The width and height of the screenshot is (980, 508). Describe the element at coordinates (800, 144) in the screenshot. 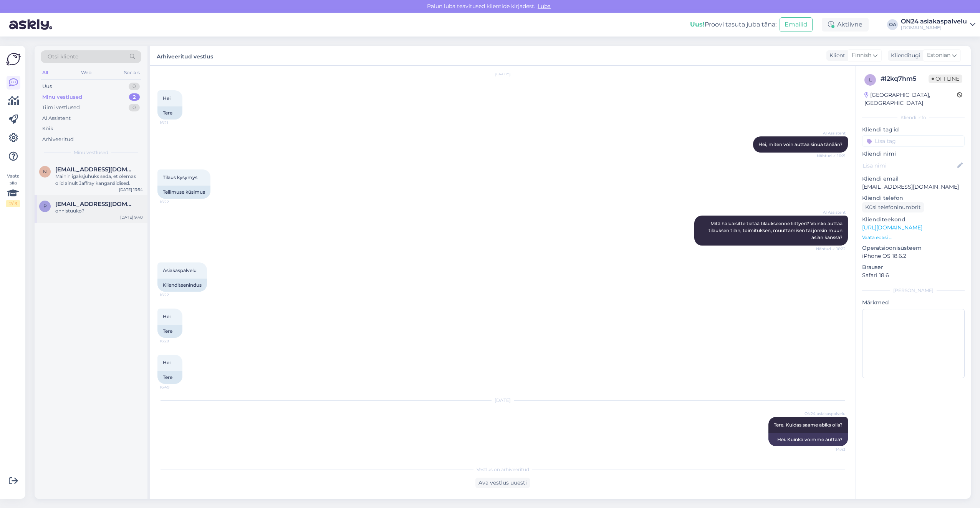

I see `span: Hei, miten voin auttaa sinua tänään?` at that location.